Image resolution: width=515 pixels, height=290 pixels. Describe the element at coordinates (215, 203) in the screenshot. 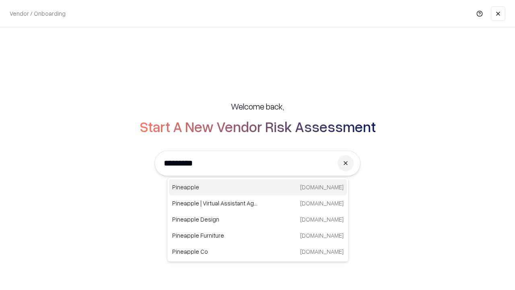

I see `p: Pineapple | Virtual Assistant Agency` at that location.